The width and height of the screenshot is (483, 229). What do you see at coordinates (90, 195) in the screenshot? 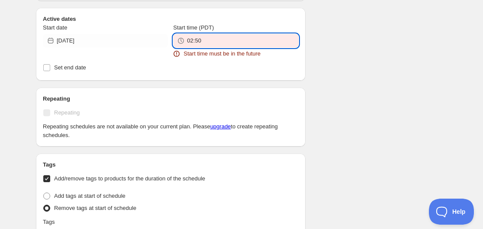
I see `span: Add tags at start of schedule` at bounding box center [90, 195].